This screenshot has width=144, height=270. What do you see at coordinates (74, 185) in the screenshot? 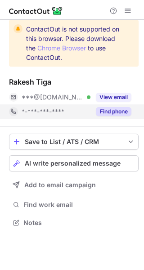
I see `button: Add to email campaign` at bounding box center [74, 185].